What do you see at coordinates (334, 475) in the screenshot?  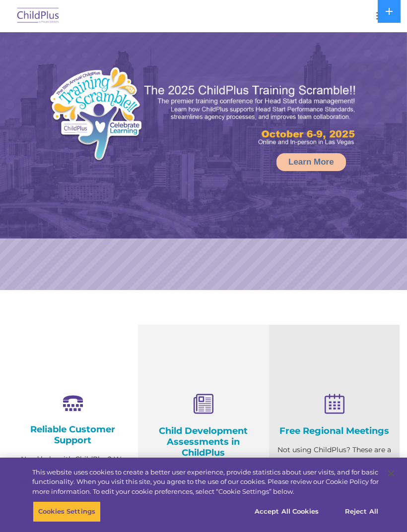 I see `p: Not using ChildPlus? These are a great opportunity to network and learn from ChildPlus users. Fin...` at bounding box center [334, 475].